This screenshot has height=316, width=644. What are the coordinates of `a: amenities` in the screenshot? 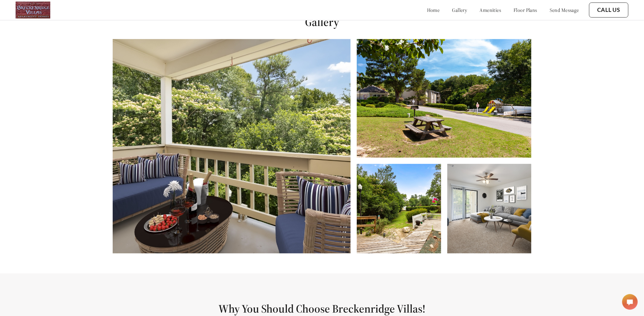 It's located at (490, 10).